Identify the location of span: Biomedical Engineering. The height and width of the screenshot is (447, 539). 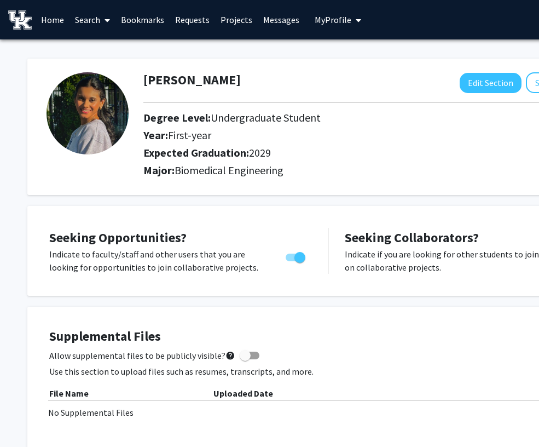
(229, 170).